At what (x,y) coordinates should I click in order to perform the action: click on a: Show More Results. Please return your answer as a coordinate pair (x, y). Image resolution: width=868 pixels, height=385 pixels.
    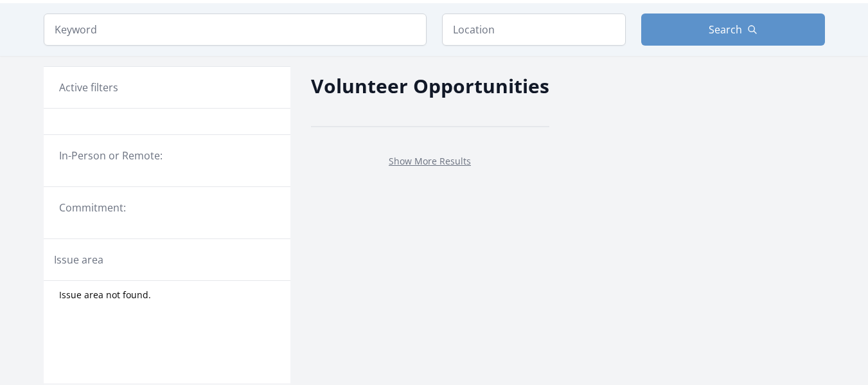
    Looking at the image, I should click on (430, 161).